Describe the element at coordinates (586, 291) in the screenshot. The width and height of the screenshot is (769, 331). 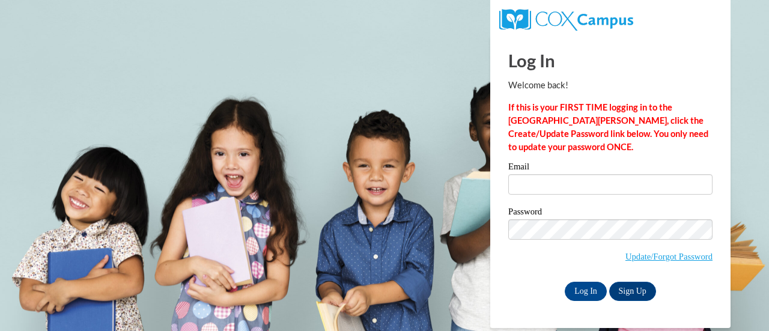
I see `input: Log In` at that location.